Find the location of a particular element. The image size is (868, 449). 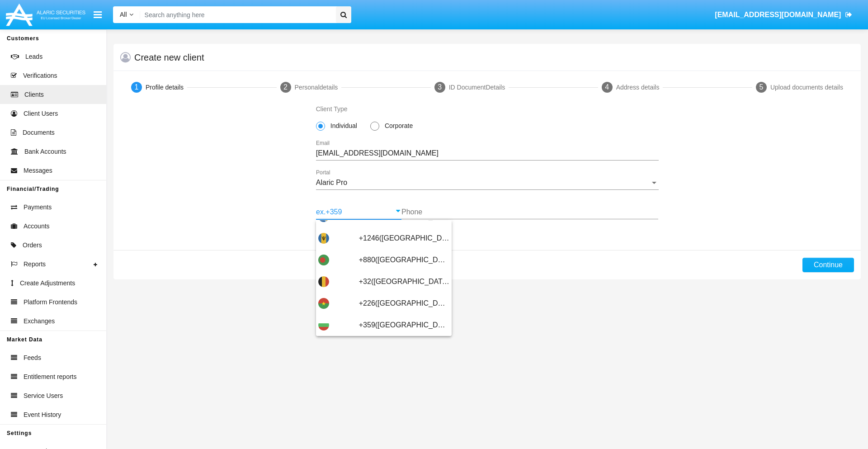

span: Individual is located at coordinates (342, 126).